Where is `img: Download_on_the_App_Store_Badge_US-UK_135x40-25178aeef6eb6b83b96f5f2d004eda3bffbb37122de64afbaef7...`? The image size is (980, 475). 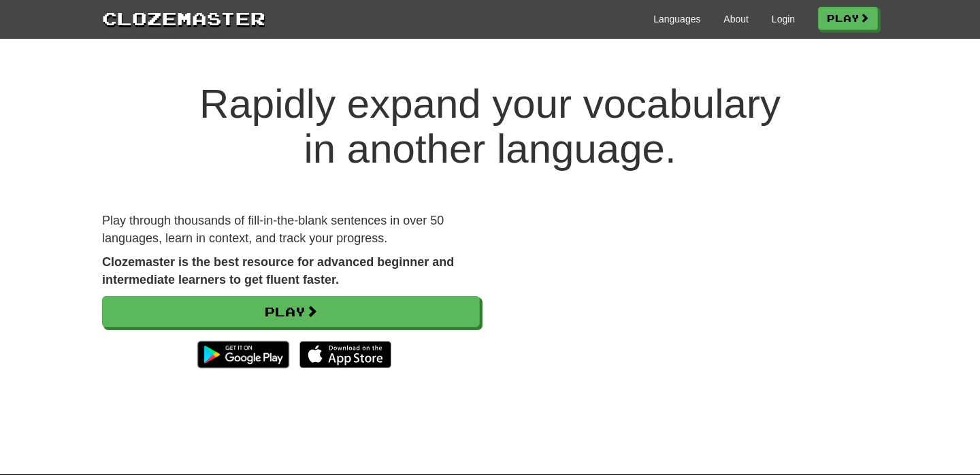
img: Download_on_the_App_Store_Badge_US-UK_135x40-25178aeef6eb6b83b96f5f2d004eda3bffbb37122de64afbaef7... is located at coordinates (345, 355).